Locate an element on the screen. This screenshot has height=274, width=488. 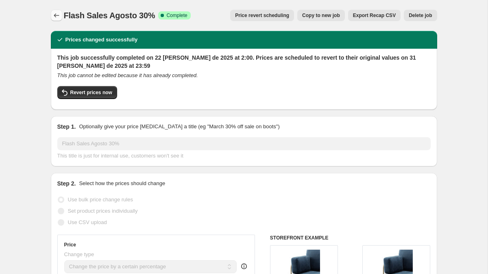
span: Export Recap CSV is located at coordinates (374, 15).